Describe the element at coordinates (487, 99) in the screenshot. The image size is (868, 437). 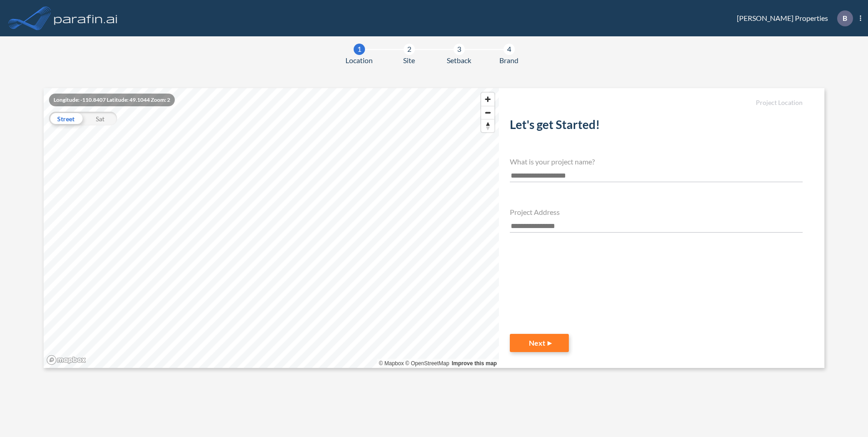
I see `button: Zoom in` at that location.